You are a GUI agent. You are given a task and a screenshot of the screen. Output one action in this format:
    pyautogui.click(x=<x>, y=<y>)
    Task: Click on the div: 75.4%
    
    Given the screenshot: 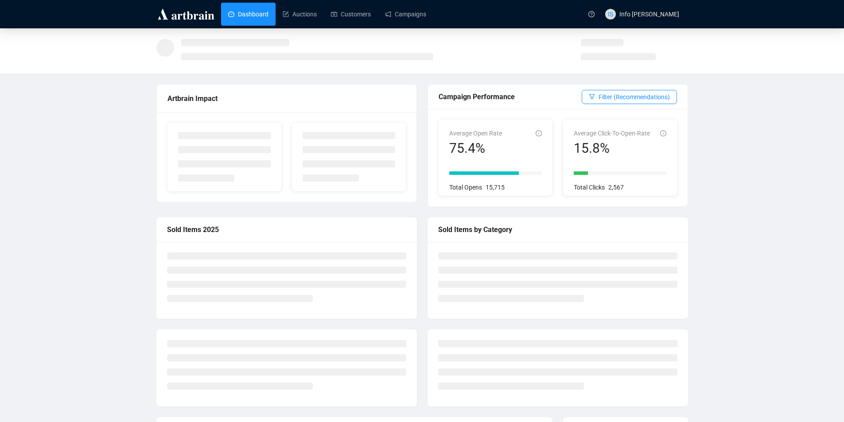 What is the action you would take?
    pyautogui.click(x=476, y=148)
    